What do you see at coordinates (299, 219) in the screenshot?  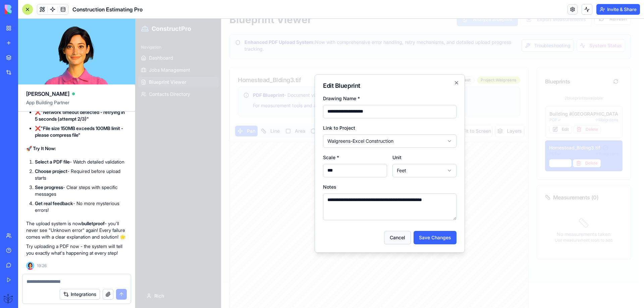 I see `button: Save Changes` at bounding box center [299, 219].